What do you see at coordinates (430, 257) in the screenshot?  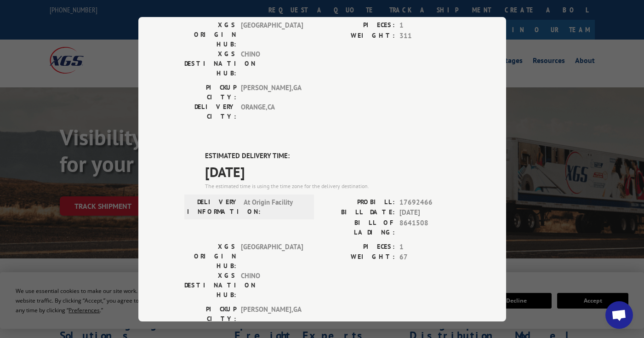 I see `span: 67` at bounding box center [430, 257].